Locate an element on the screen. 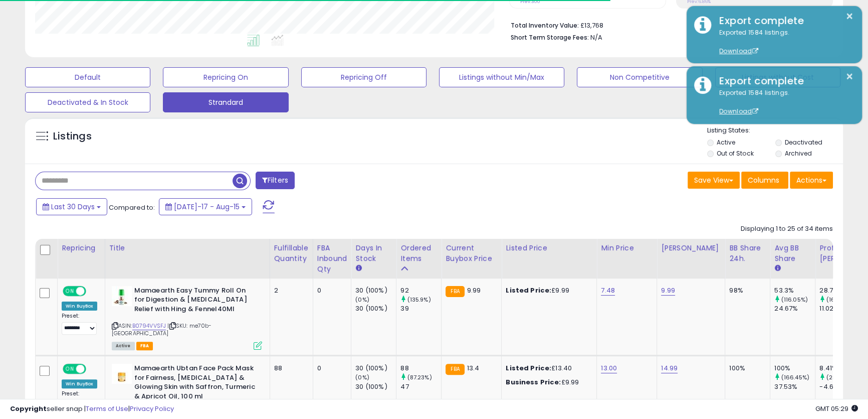 This screenshot has width=868, height=419. div: 37.53% is located at coordinates (794, 387).